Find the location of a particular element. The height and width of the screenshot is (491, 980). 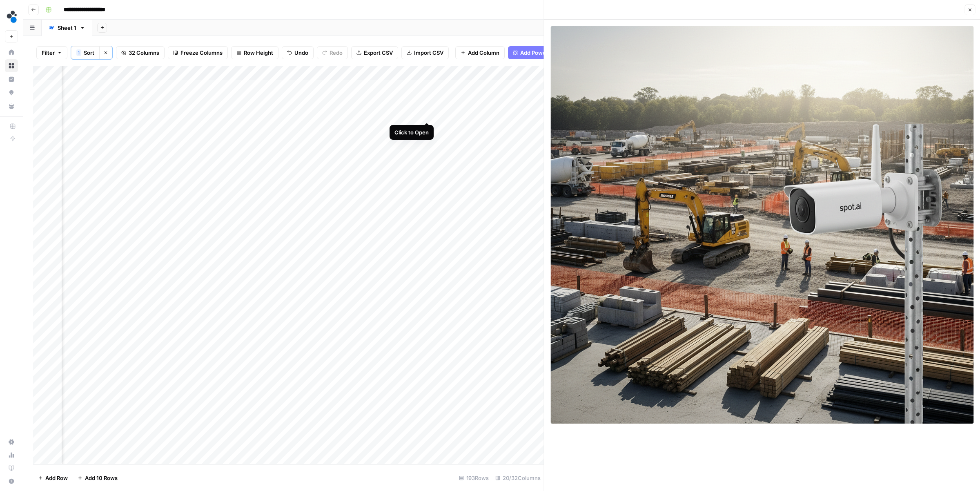

span: Row Height is located at coordinates (258, 52).